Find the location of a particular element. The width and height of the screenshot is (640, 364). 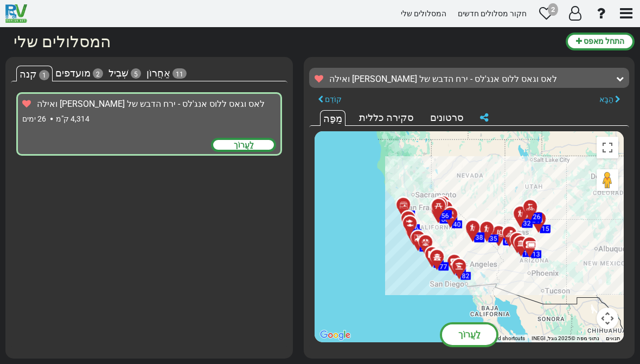

font: 26 is located at coordinates (538, 217).